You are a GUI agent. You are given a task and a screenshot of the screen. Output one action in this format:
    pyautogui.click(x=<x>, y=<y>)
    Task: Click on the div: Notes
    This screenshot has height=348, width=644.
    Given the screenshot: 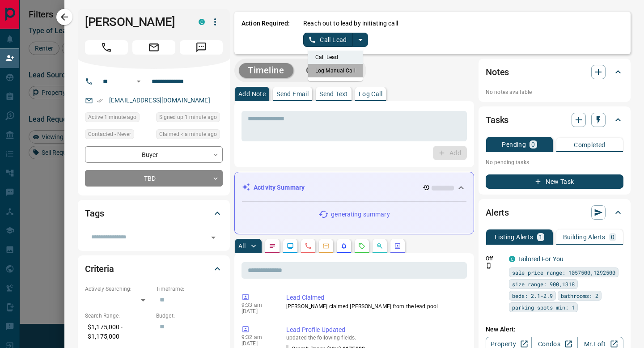 What is the action you would take?
    pyautogui.click(x=555, y=72)
    